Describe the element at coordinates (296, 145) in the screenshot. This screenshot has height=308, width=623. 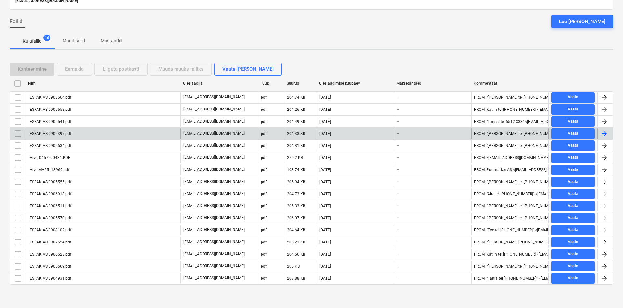
I see `div: 204.81 KB` at that location.